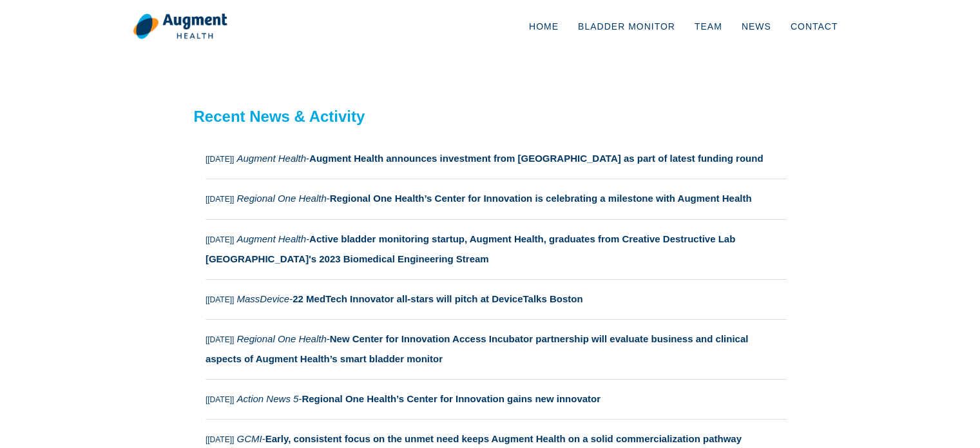  Describe the element at coordinates (268, 398) in the screenshot. I see `i: Action News 5` at that location.